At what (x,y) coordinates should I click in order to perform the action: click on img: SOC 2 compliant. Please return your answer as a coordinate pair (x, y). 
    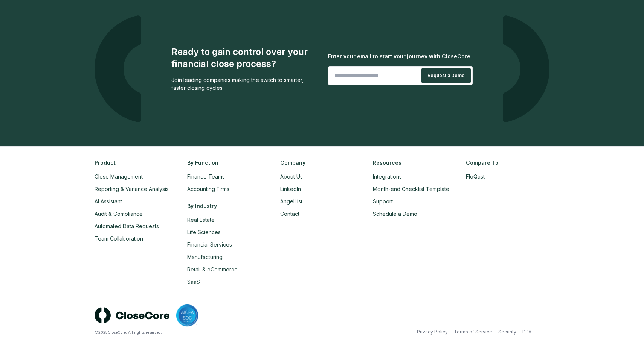
    Looking at the image, I should click on (187, 315).